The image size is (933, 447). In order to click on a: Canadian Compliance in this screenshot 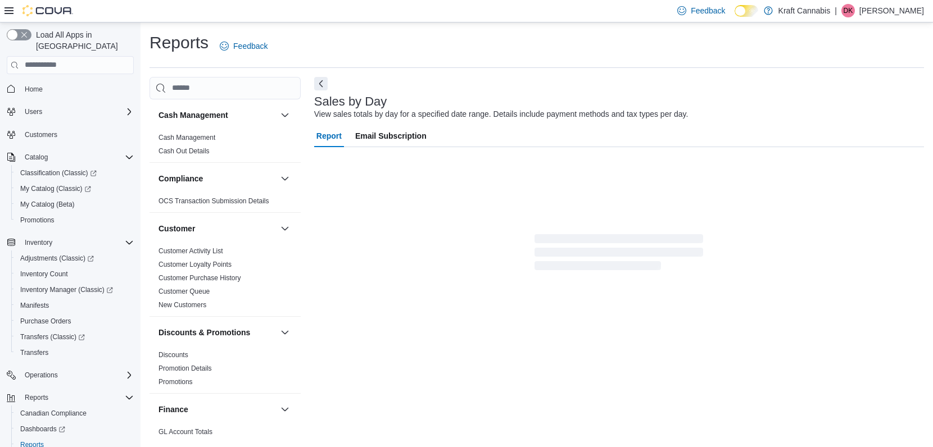, I will do `click(53, 414)`.